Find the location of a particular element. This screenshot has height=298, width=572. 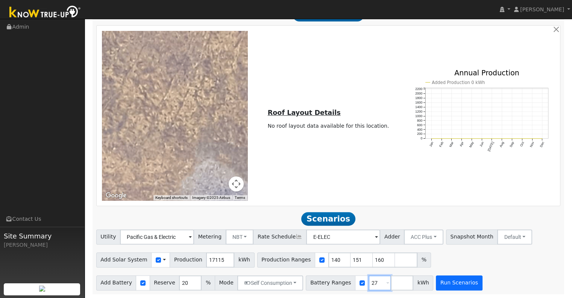

text: Oct is located at coordinates (522, 144).